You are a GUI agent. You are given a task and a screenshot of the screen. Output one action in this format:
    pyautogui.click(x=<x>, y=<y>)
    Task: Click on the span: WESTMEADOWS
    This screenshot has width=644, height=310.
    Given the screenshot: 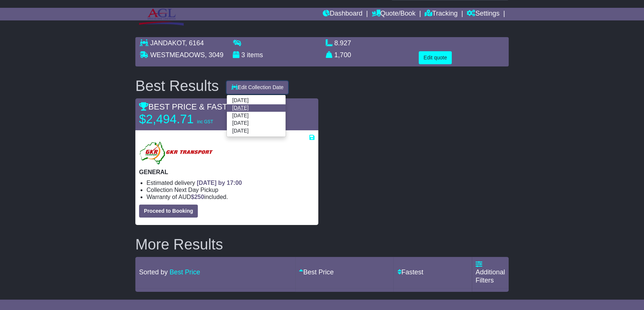 What is the action you would take?
    pyautogui.click(x=177, y=55)
    